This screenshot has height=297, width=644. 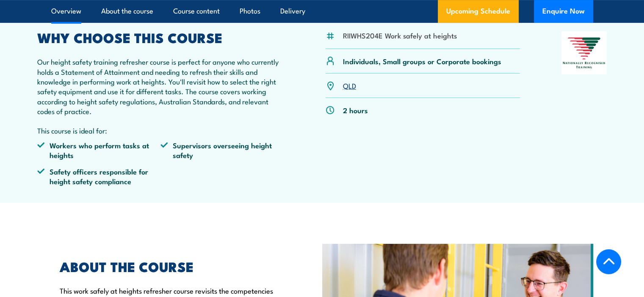 I want to click on li: RIIWHS204E Work safely at heights, so click(x=400, y=35).